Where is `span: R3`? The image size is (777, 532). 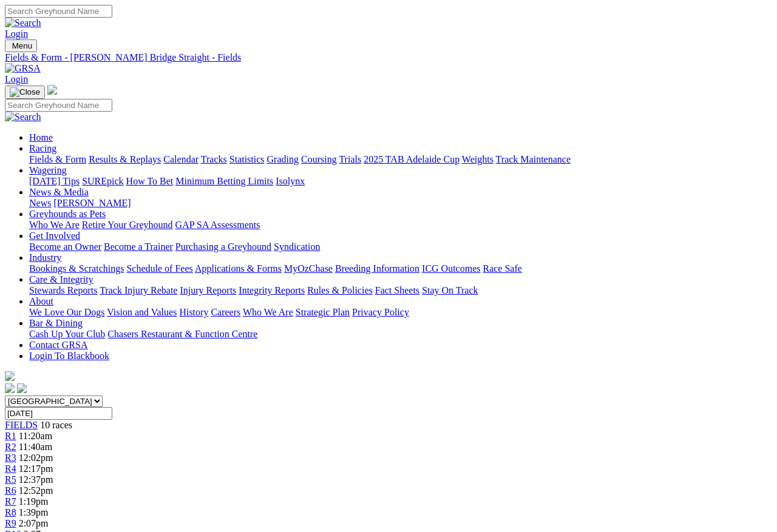
span: R3 is located at coordinates (10, 457).